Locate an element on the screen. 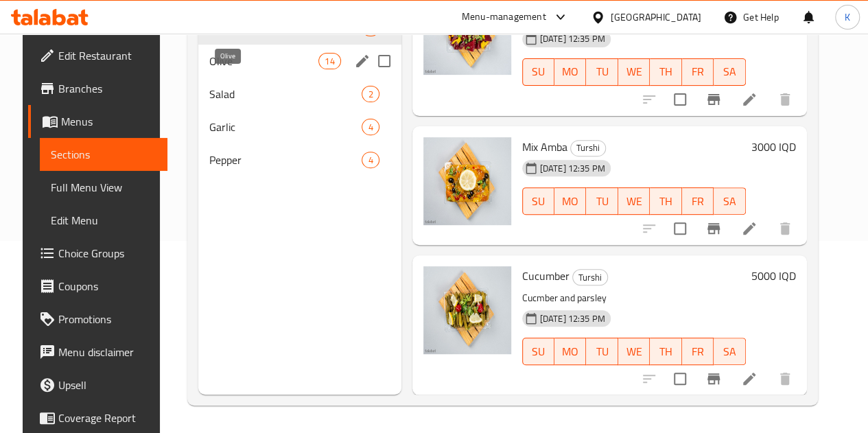 This screenshot has width=868, height=433. a: Coupons is located at coordinates (97, 286).